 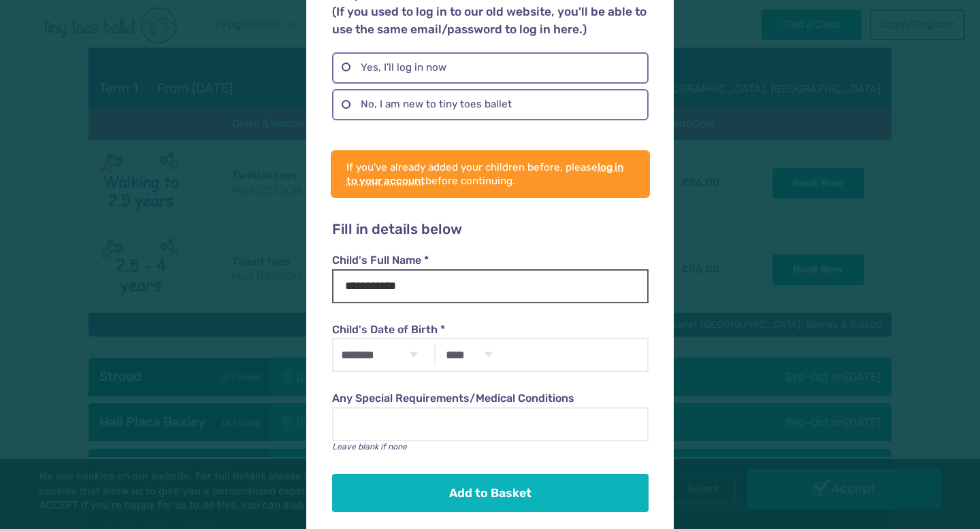 I want to click on small: (If you used to log in to our old website, you'll be able to use the same email/password to log i..., so click(x=489, y=21).